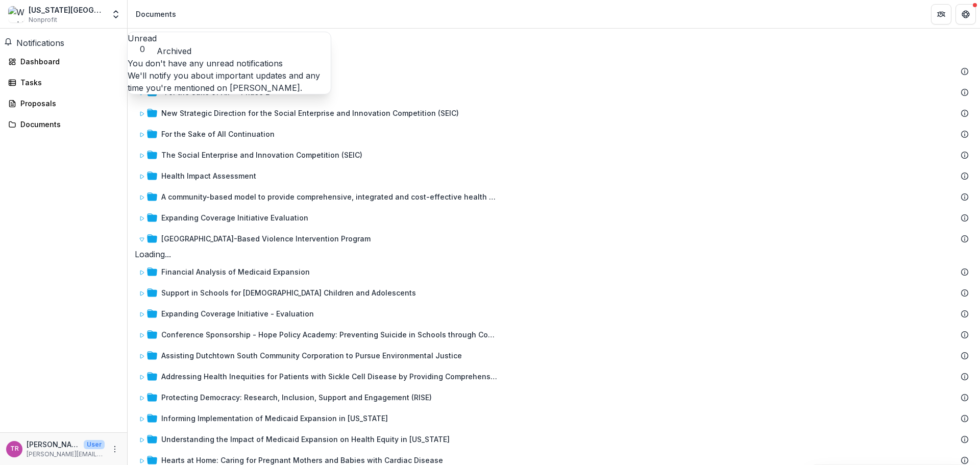  I want to click on button: Get Help, so click(965, 14).